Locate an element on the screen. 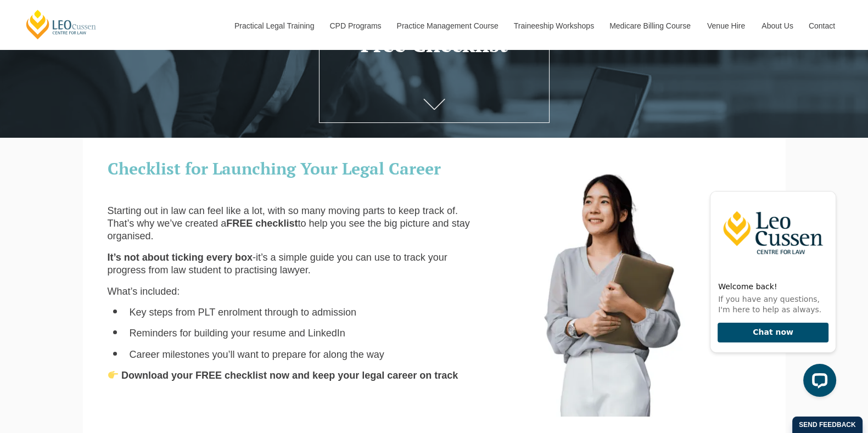  span: What’s included: is located at coordinates (144, 292).